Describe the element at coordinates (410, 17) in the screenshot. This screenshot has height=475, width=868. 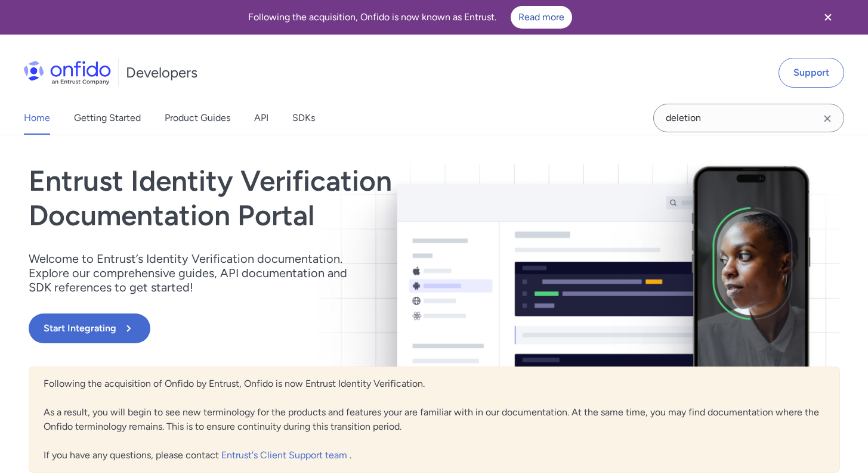
I see `div: Following the acquisition, Onfido is now known as Entrust.` at that location.